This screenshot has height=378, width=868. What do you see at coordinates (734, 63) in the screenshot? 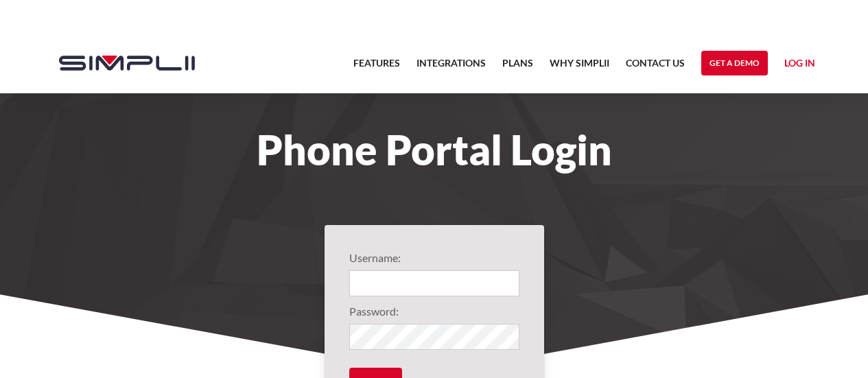
I see `a: Get a Demo` at bounding box center [734, 63].